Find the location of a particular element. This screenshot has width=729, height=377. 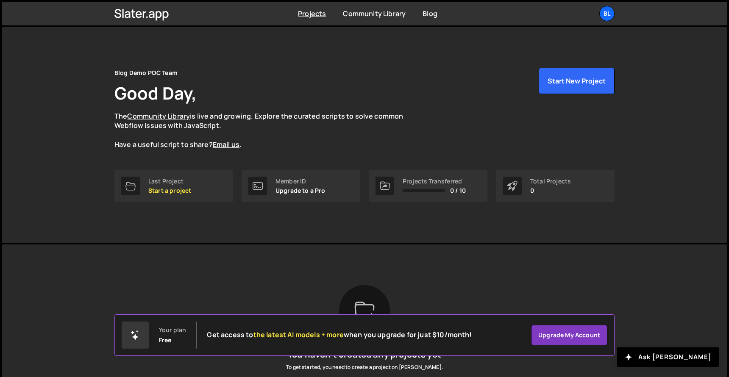

a: Upgrade my account is located at coordinates (569, 335).